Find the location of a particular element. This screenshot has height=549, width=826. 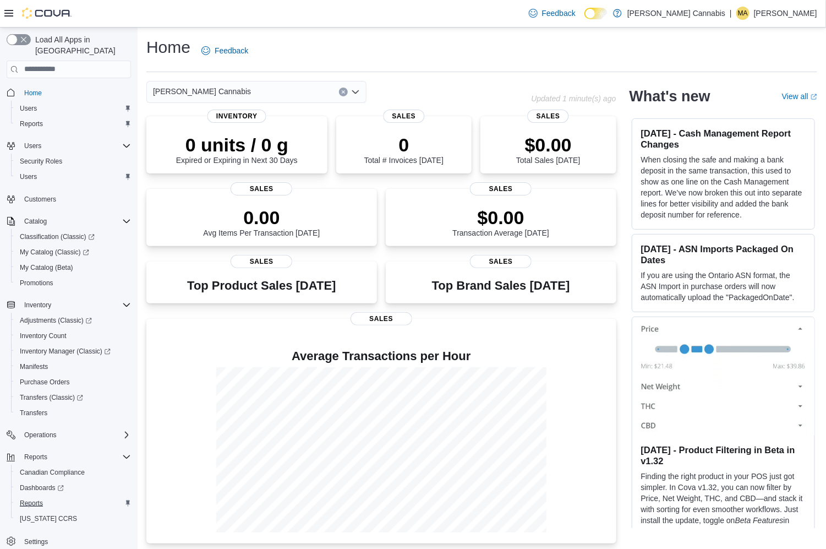

button: Home is located at coordinates (69, 92).